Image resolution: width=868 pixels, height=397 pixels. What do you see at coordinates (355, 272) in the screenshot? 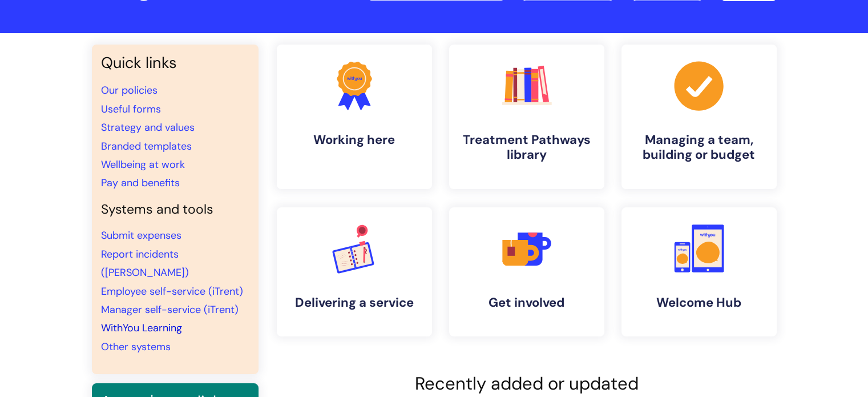
I see `a: Delivering a service` at bounding box center [355, 272].